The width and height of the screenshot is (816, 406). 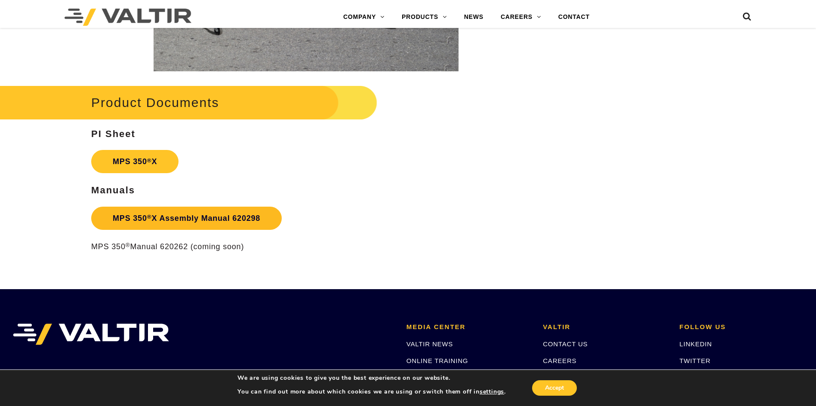 I want to click on button: settings, so click(x=492, y=392).